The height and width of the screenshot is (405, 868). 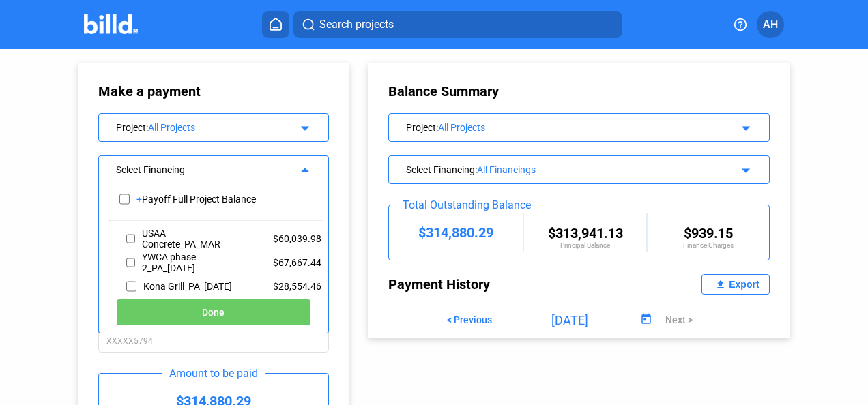 I want to click on div: Principal Balance, so click(x=585, y=245).